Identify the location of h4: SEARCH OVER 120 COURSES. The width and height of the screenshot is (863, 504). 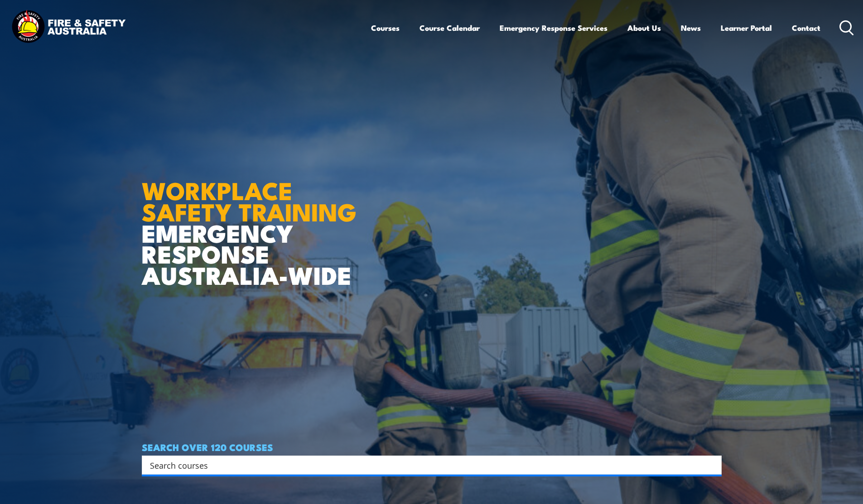
(432, 447).